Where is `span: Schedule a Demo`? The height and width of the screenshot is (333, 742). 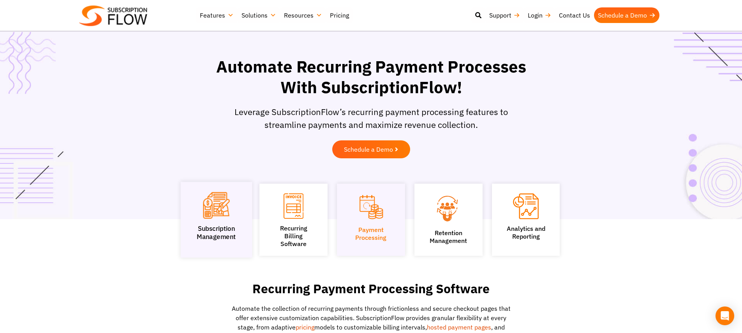
span: Schedule a Demo is located at coordinates (369, 149).